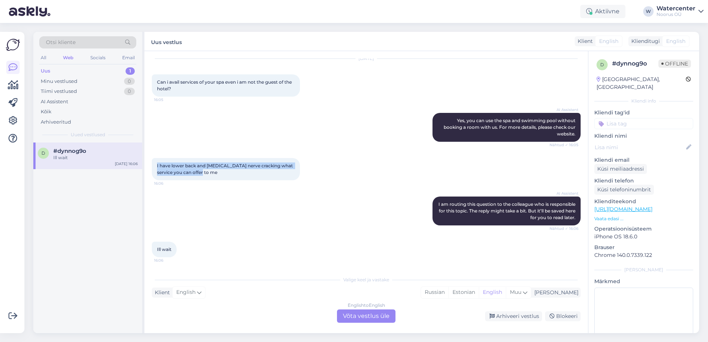 The width and height of the screenshot is (708, 342). What do you see at coordinates (366, 305) in the screenshot?
I see `div: English to English` at bounding box center [366, 305].